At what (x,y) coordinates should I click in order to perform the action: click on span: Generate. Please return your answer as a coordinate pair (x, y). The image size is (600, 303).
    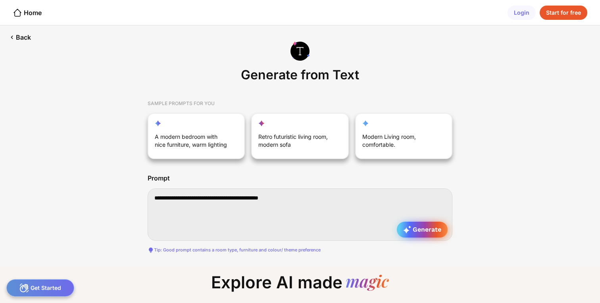
    Looking at the image, I should click on (422, 230).